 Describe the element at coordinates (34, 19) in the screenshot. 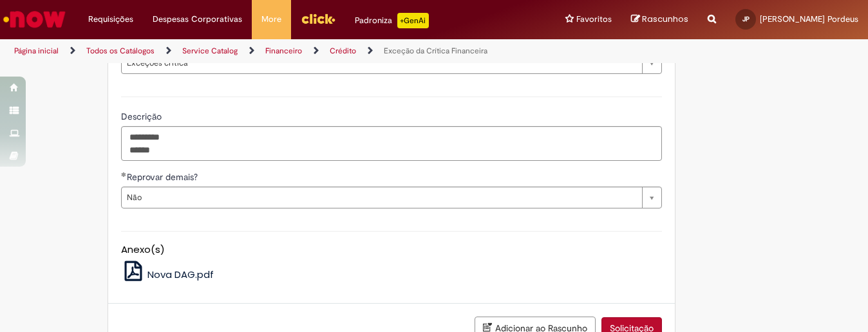

I see `img: ServiceNow` at that location.